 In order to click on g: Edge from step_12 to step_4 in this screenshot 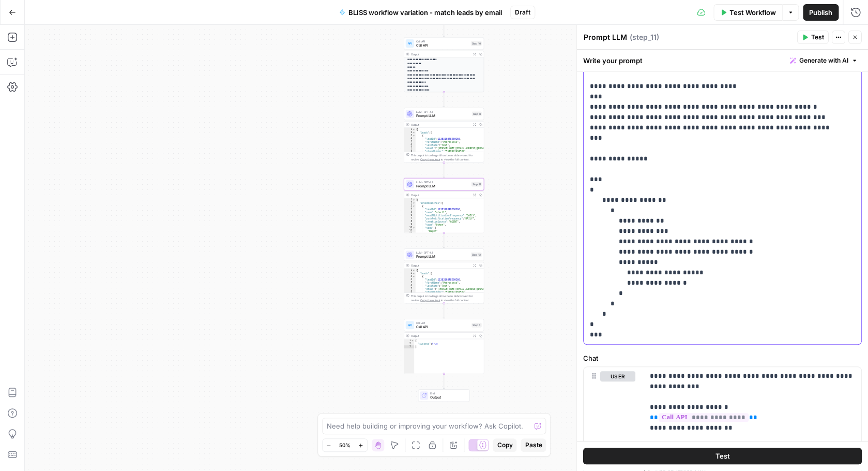, I will do `click(444, 310)`.